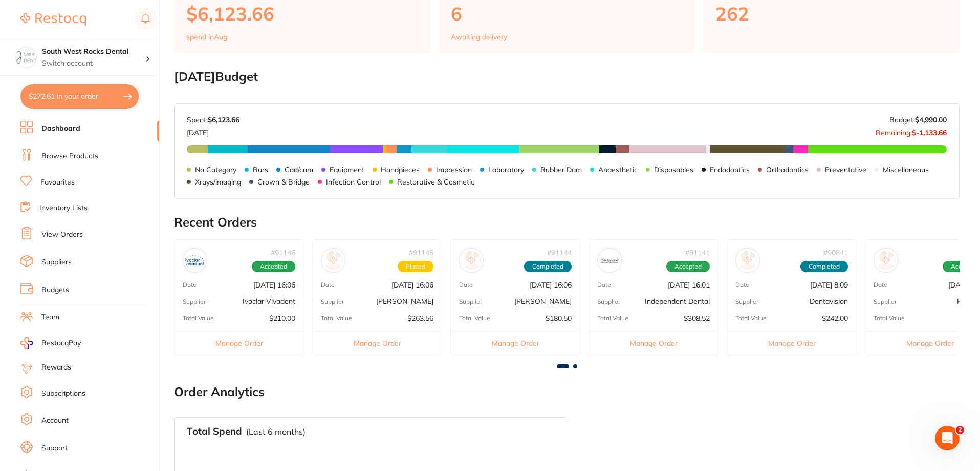 The width and height of the screenshot is (980, 471). Describe the element at coordinates (787, 169) in the screenshot. I see `p: Orthodontics` at that location.